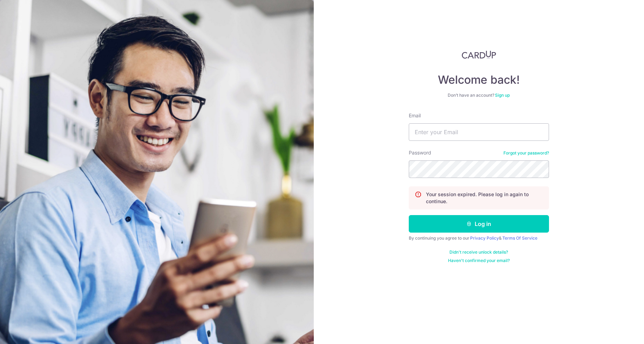  Describe the element at coordinates (478, 252) in the screenshot. I see `a: Didn't receive unlock details?` at that location.